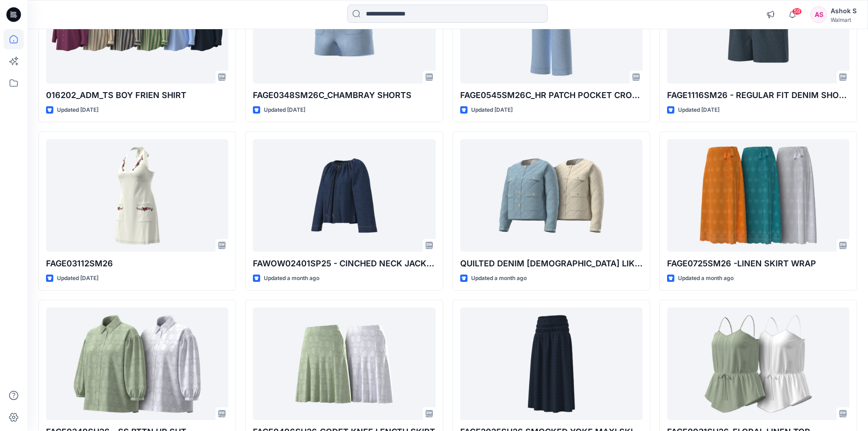 This screenshot has height=431, width=868. I want to click on p: FAGE0348SM26C_CHAMBRAY SHORTS, so click(344, 95).